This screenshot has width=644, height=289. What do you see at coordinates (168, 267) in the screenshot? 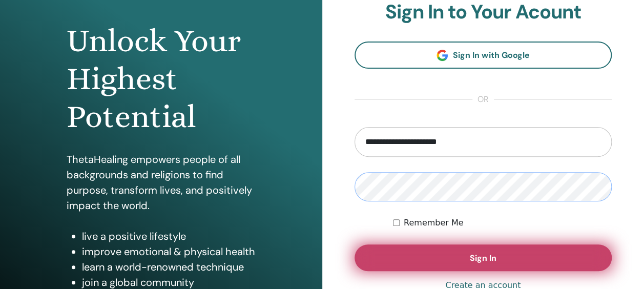
I see `li: learn a world-renowned technique` at bounding box center [168, 267].